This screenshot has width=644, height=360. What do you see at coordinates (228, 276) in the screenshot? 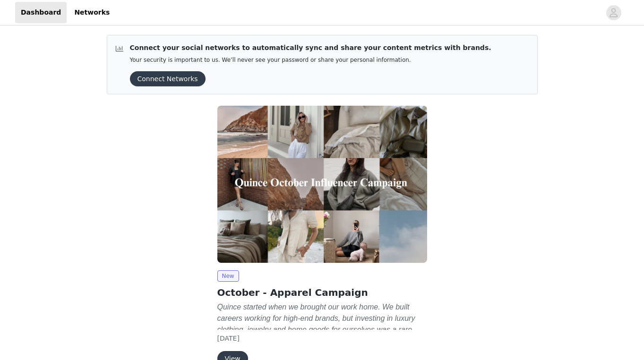
I see `span: New` at bounding box center [228, 276].